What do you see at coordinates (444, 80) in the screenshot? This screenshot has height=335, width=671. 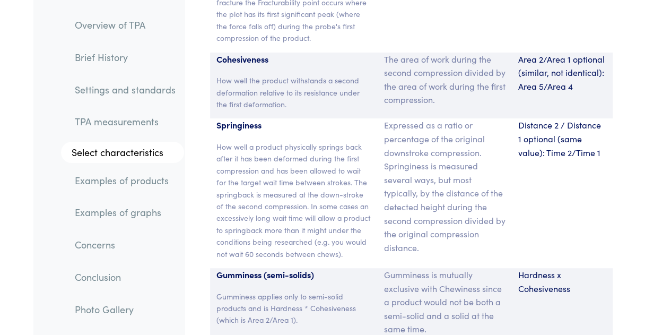 I see `p: The area of work during the second compression divided by the area of work during the first compr...` at bounding box center [444, 80].